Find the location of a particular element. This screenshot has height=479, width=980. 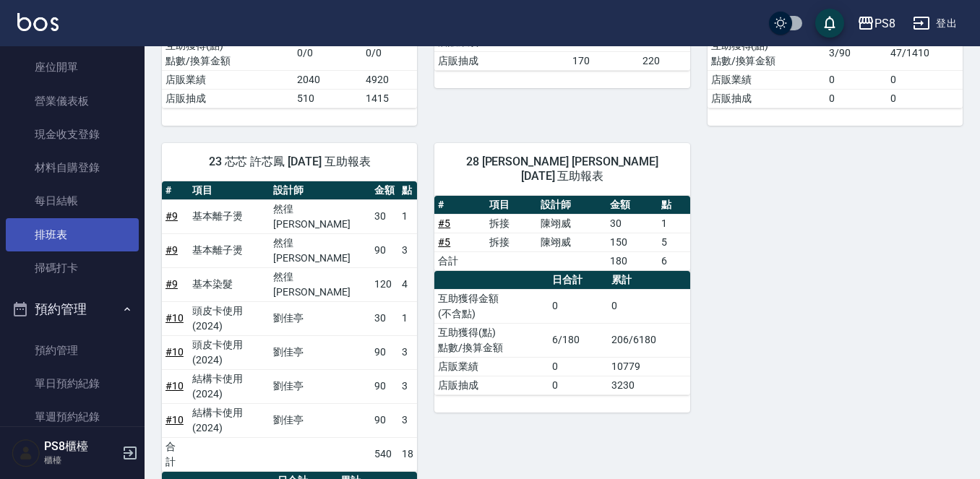

td: 180 is located at coordinates (632, 261).